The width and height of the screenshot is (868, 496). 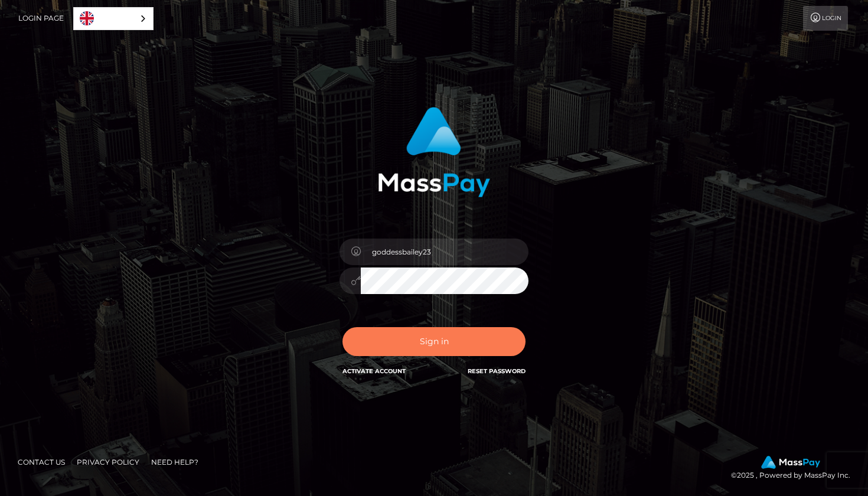 What do you see at coordinates (434, 152) in the screenshot?
I see `img: MassPay Login` at bounding box center [434, 152].